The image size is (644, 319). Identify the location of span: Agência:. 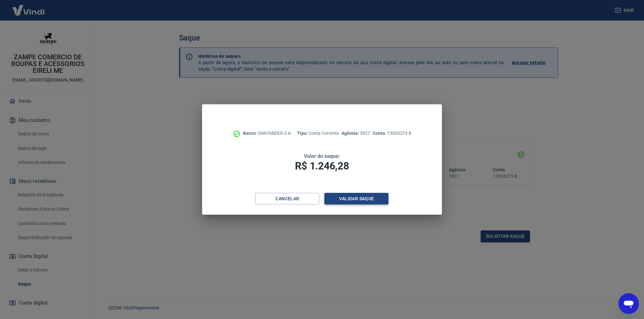
(351, 133).